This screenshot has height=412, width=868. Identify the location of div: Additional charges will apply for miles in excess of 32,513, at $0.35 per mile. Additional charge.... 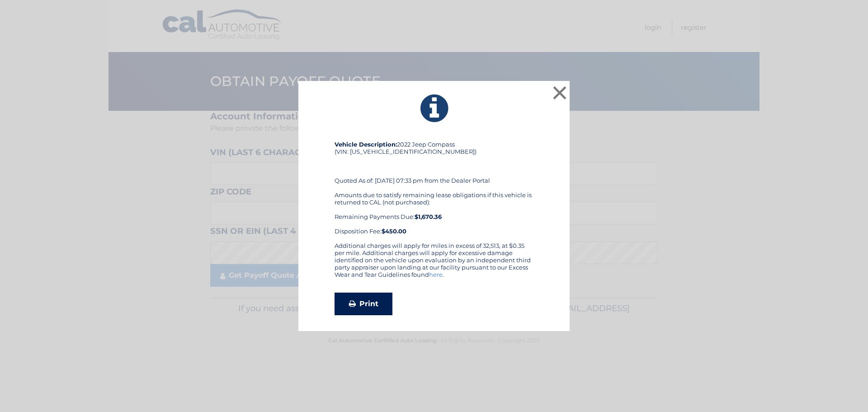
(434, 264).